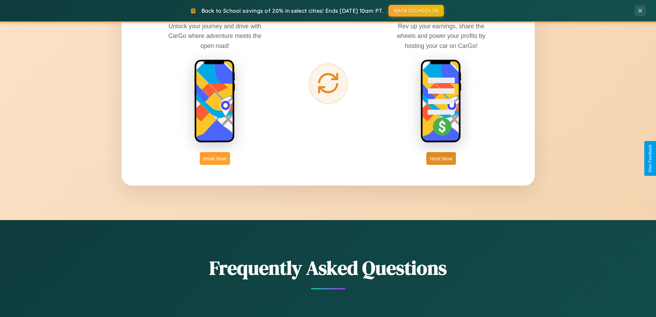 Image resolution: width=656 pixels, height=317 pixels. I want to click on button: Host Now, so click(441, 158).